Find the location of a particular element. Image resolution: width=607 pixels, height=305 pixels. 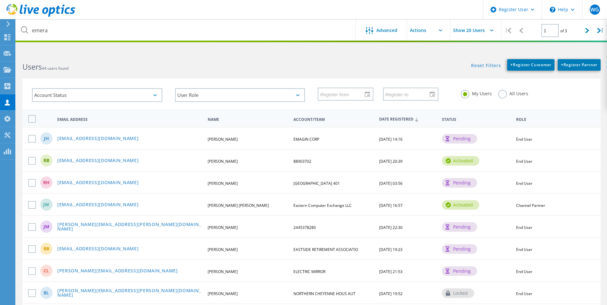

span: BB is located at coordinates (46, 249).